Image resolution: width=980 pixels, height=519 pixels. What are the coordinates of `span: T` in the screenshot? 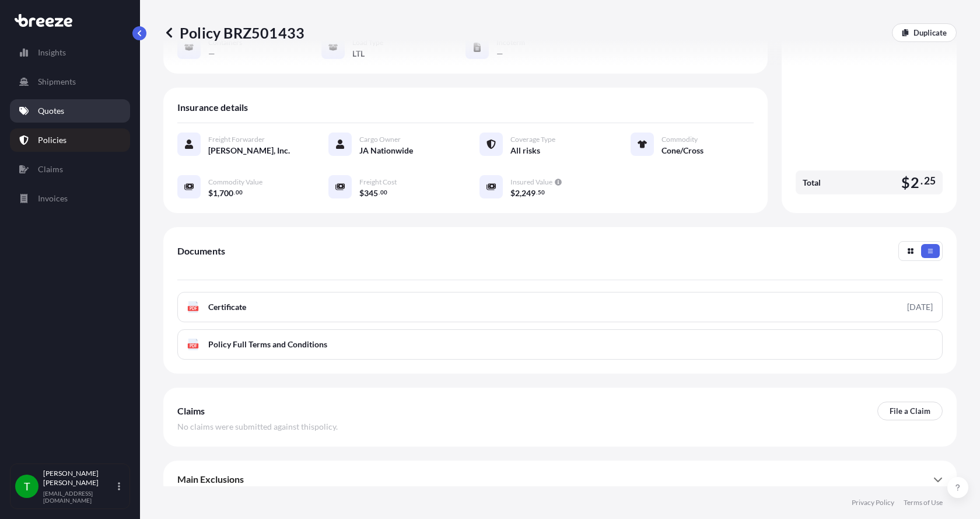 It's located at (27, 487).